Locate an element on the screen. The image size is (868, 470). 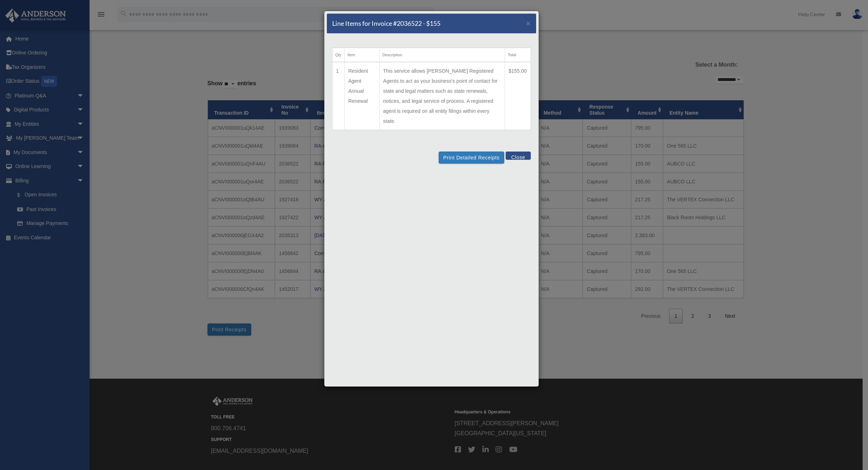
td: $155.00 is located at coordinates (517, 96).